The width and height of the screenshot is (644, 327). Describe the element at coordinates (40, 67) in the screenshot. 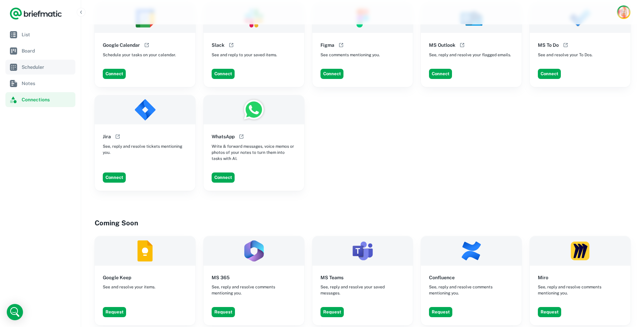

I see `a: Scheduler` at that location.